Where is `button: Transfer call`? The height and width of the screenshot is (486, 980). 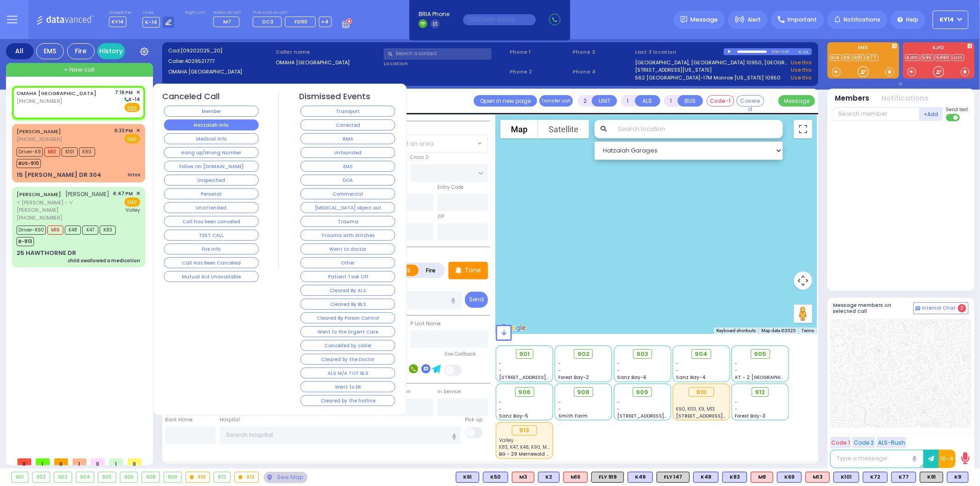 button: Transfer call is located at coordinates (556, 100).